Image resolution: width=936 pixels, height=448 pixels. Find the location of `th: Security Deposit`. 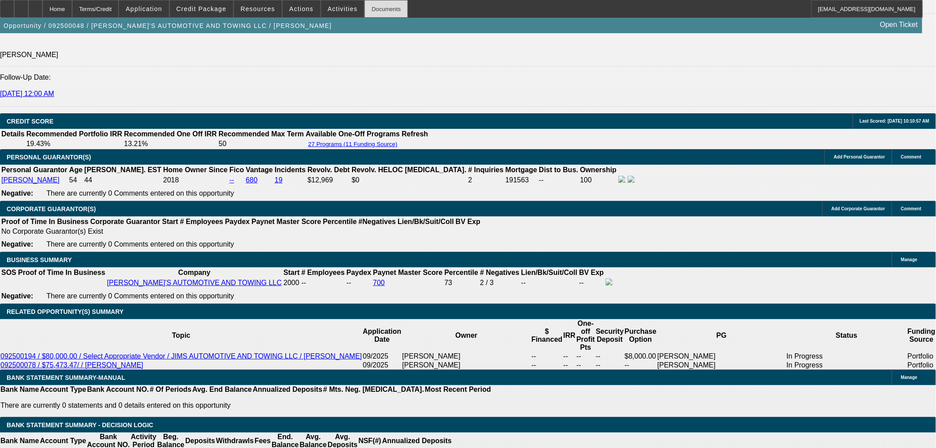

th: Security Deposit is located at coordinates (610, 335).